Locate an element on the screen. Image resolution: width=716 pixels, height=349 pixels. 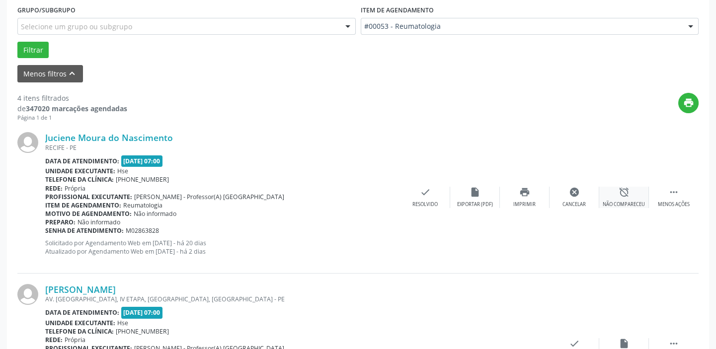
i: cancel is located at coordinates (574, 192).